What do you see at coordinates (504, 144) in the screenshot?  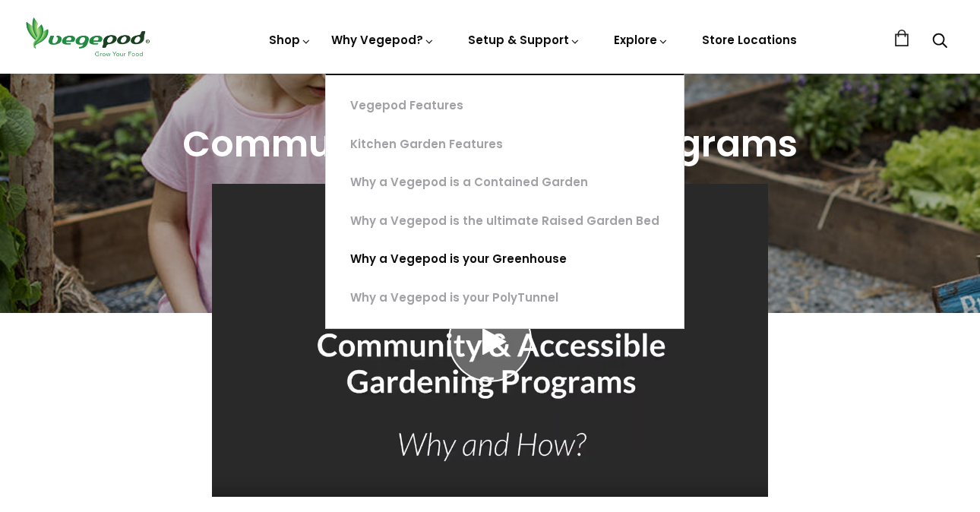 I see `a: Kitchen Garden Features` at bounding box center [504, 144].